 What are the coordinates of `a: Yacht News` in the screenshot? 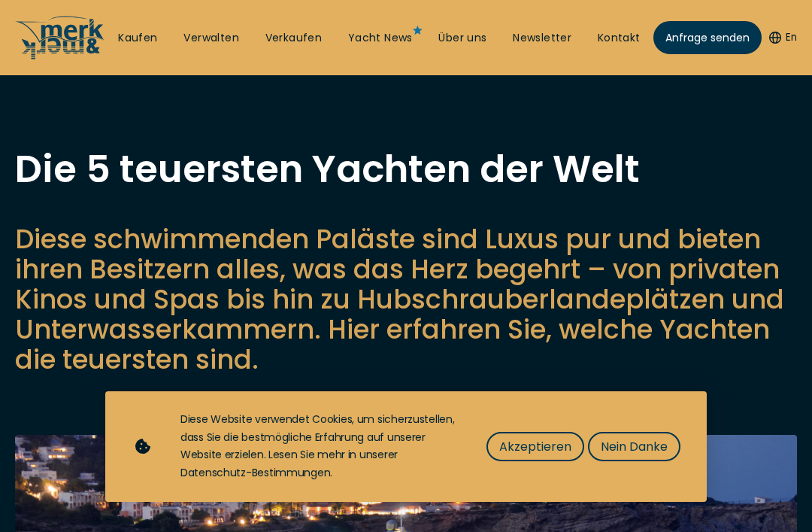 It's located at (380, 39).